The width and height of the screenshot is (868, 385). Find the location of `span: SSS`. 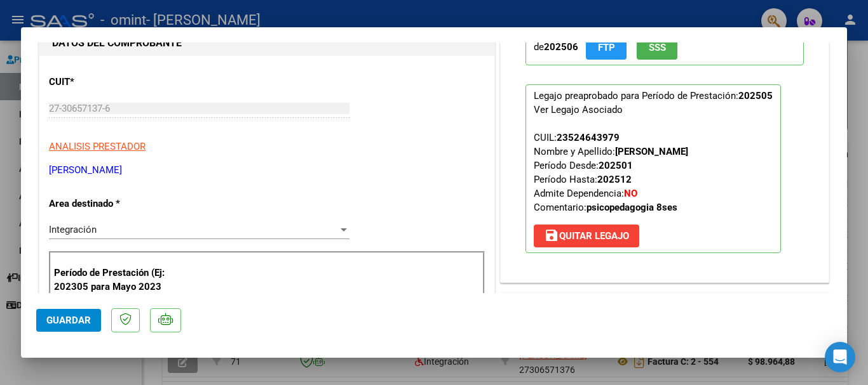

span: SSS is located at coordinates (657, 49).